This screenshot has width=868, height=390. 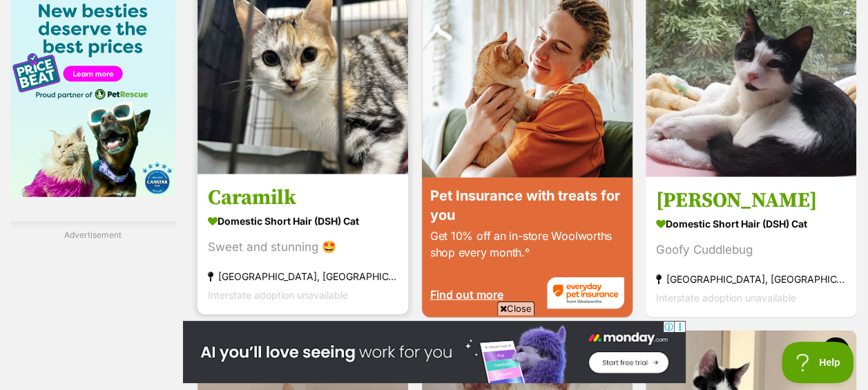 What do you see at coordinates (516, 308) in the screenshot?
I see `span: Close` at bounding box center [516, 308].